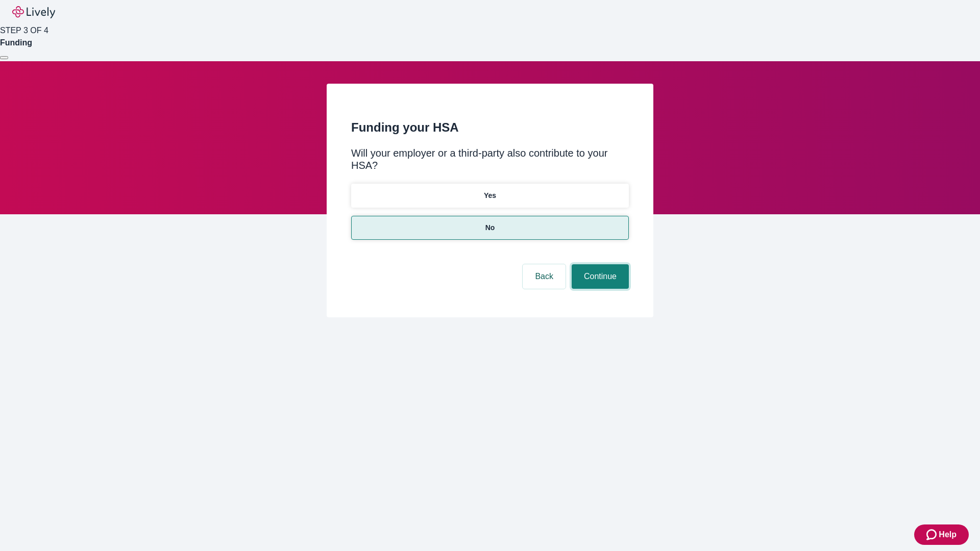 This screenshot has width=980, height=551. I want to click on button: No, so click(490, 227).